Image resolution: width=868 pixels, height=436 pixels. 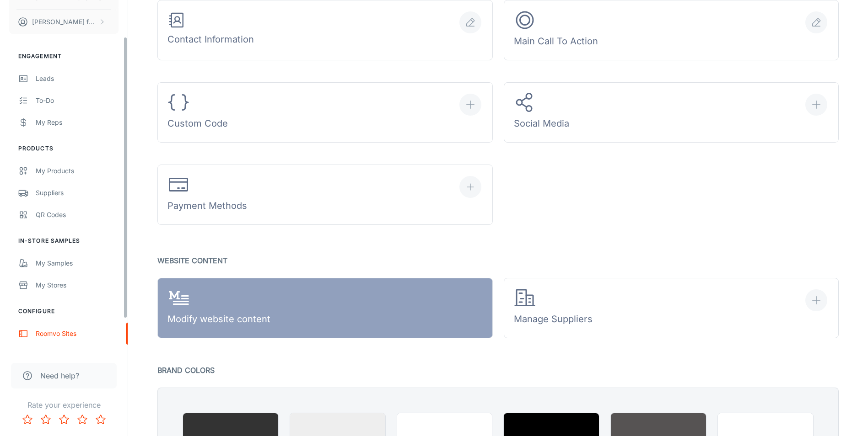 I want to click on button: Social Media, so click(x=671, y=113).